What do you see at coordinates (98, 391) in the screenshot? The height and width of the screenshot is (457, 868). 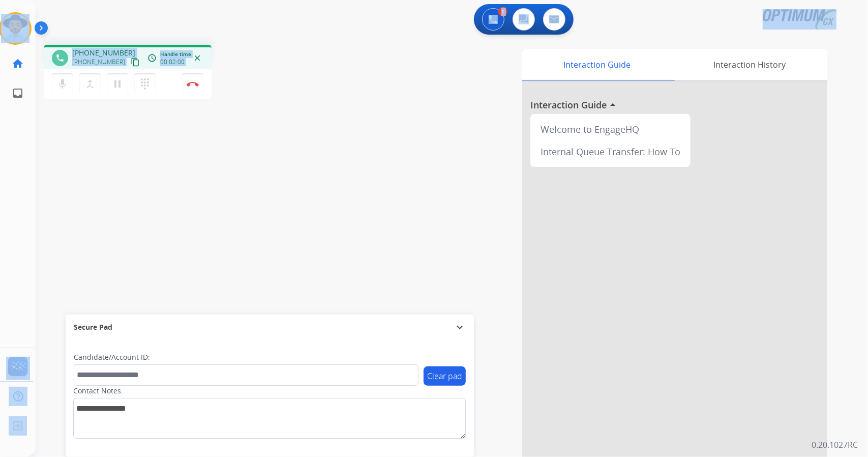 I see `label: Contact Notes:` at bounding box center [98, 391].